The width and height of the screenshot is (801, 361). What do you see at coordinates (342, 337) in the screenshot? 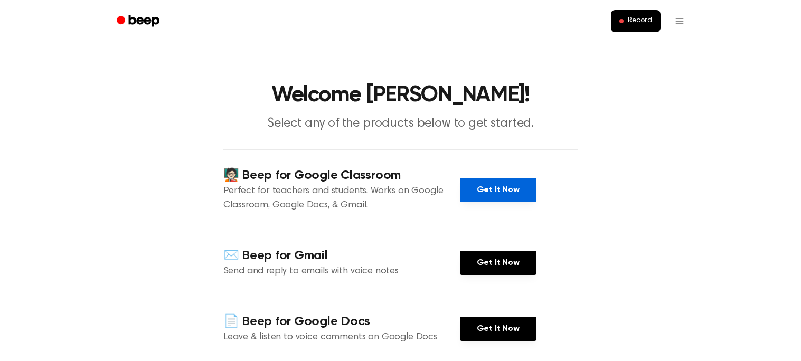
I see `p: Leave & listen to voice comments on Google Docs` at bounding box center [342, 337].